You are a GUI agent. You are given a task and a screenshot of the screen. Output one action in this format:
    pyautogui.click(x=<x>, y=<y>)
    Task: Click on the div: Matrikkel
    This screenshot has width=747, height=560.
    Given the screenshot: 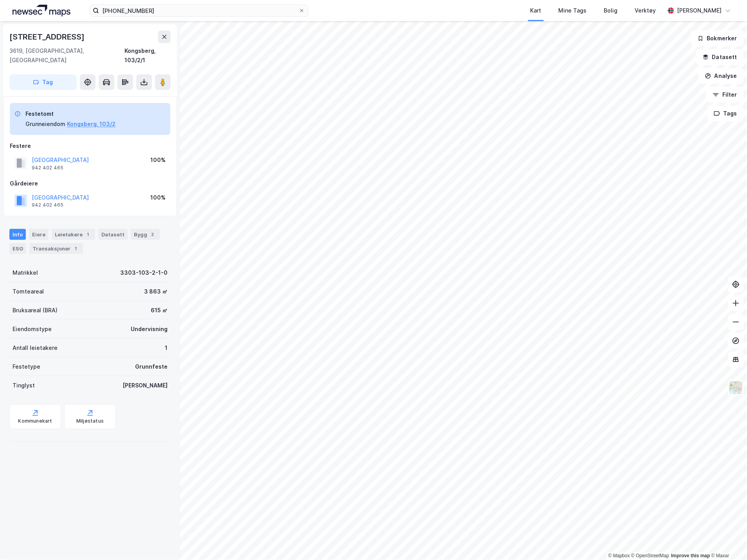 What is the action you would take?
    pyautogui.click(x=25, y=273)
    